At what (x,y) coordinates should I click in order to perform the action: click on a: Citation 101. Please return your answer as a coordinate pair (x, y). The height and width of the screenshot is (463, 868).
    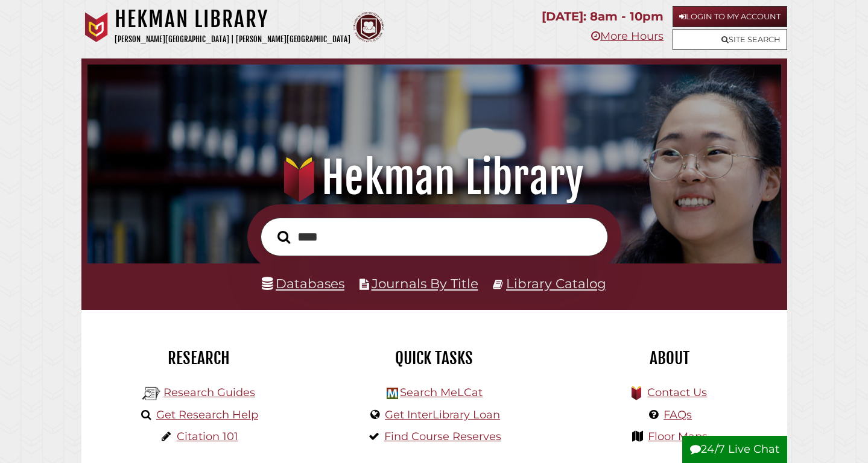
    Looking at the image, I should click on (207, 437).